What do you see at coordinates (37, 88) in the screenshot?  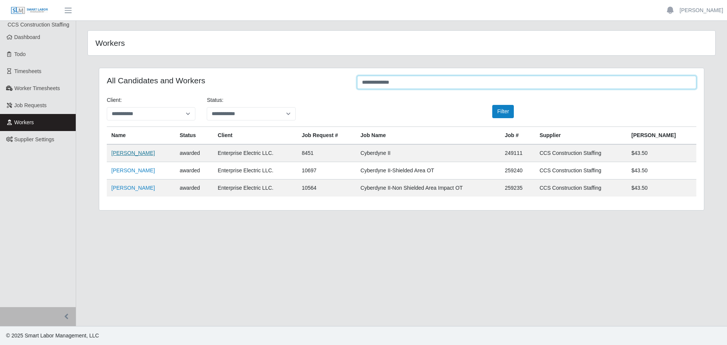 I see `span: Worker Timesheets` at bounding box center [37, 88].